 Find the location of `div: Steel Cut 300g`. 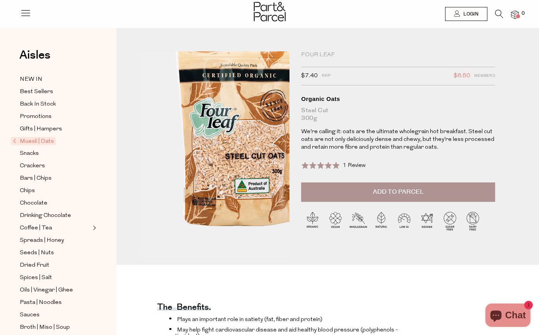

div: Steel Cut 300g is located at coordinates (398, 114).